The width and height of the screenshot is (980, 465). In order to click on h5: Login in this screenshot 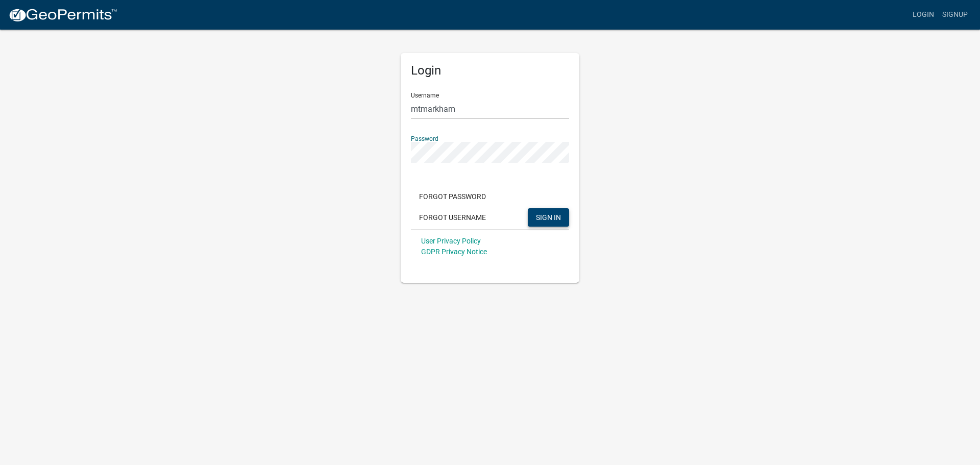, I will do `click(490, 70)`.